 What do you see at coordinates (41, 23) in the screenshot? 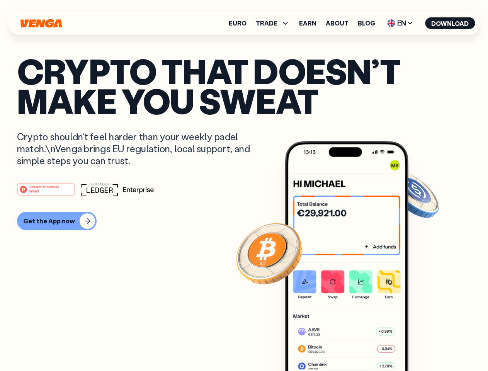
I see `svg: Home` at bounding box center [41, 23].